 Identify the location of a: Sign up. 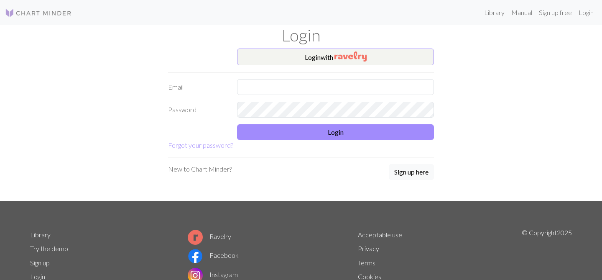
(40, 262).